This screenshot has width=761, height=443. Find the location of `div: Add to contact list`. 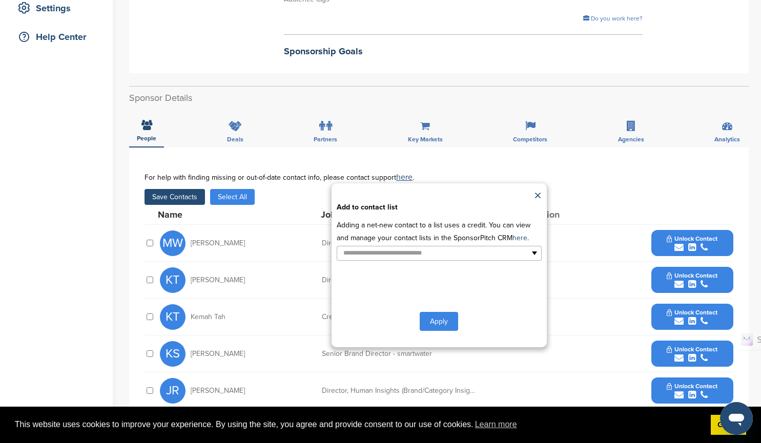

div: Add to contact list is located at coordinates (439, 208).